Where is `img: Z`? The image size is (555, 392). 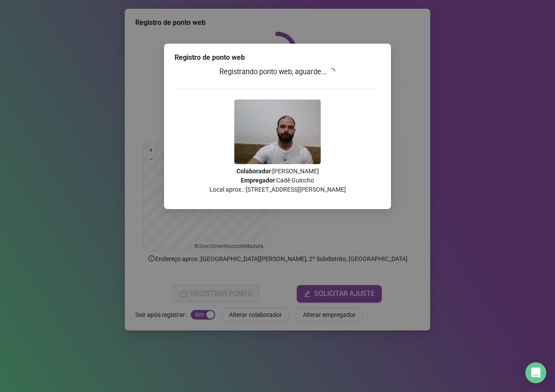
img: Z is located at coordinates (278, 132).